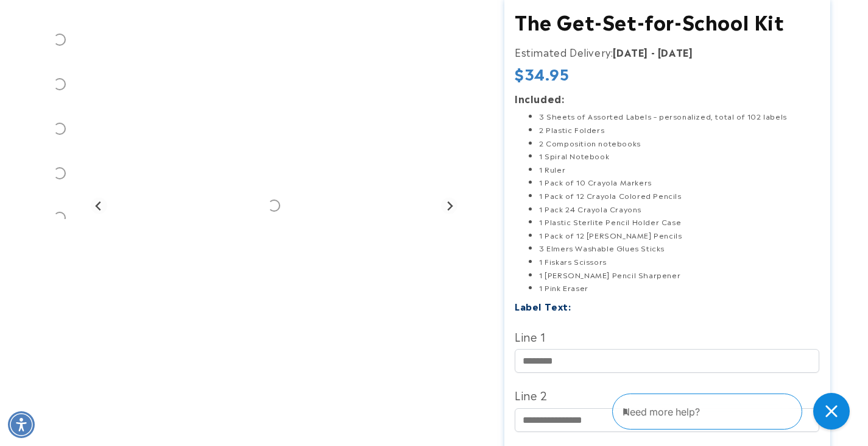  I want to click on li: 1 Pack 24 Crayola Crayons, so click(680, 209).